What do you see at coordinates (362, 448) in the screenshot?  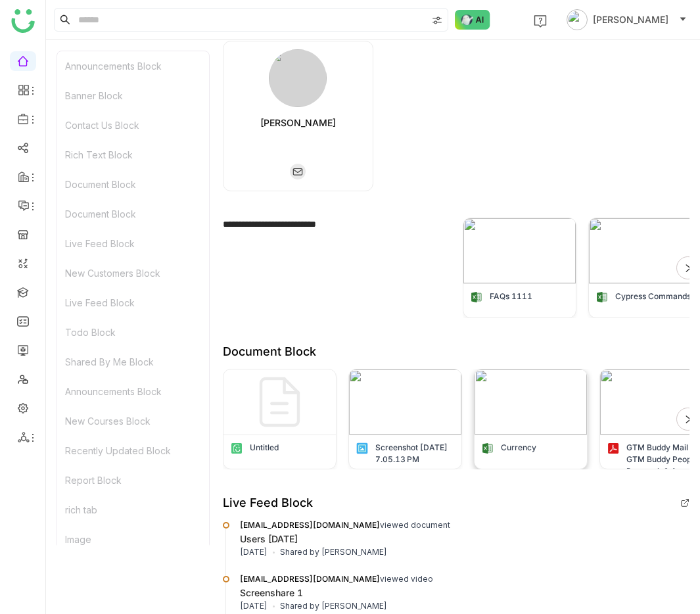 I see `img: png.svg` at bounding box center [362, 448].